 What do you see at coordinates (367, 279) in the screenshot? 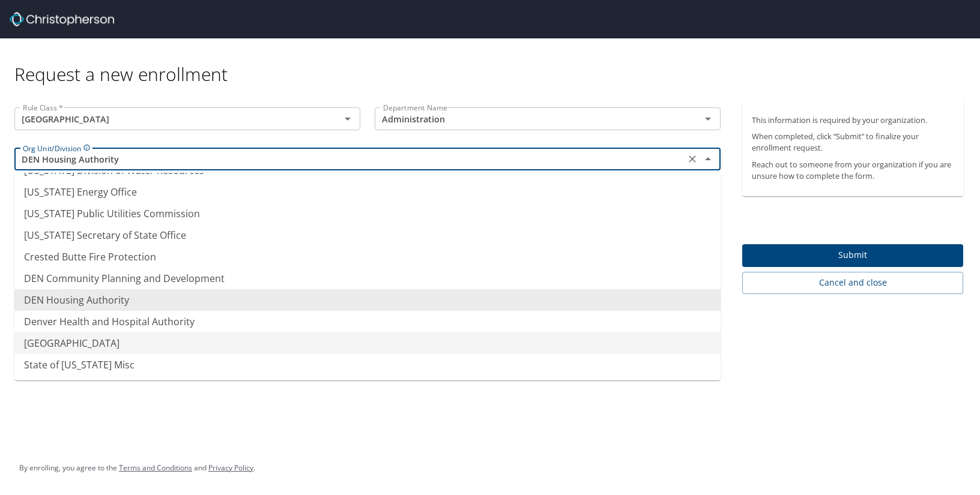
I see `li: DEN Community Planning and Development` at bounding box center [367, 279].